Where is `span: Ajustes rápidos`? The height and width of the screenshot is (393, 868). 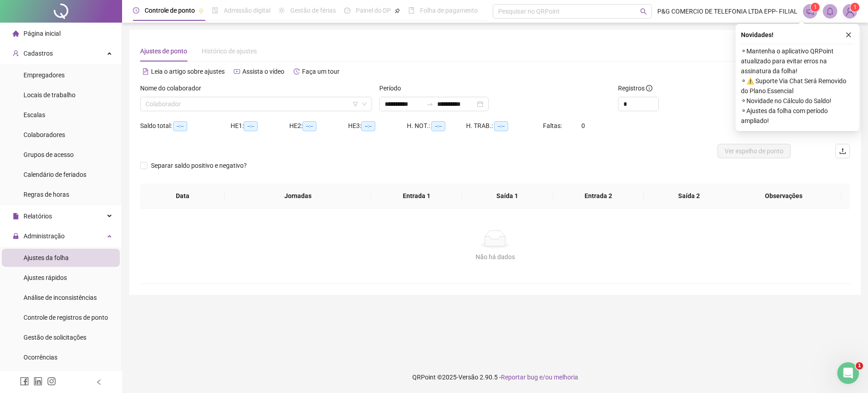
span: Ajustes rápidos is located at coordinates (45, 278).